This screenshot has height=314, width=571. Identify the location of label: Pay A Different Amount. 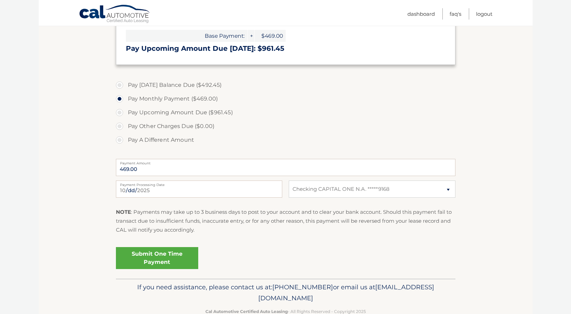
(286, 140).